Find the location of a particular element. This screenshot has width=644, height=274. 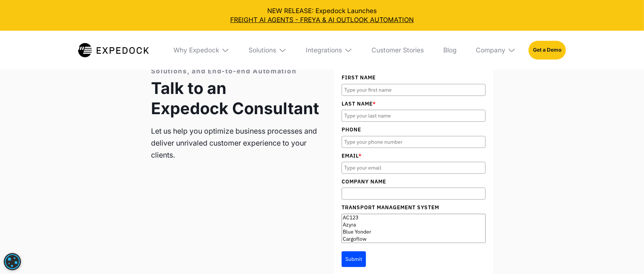

option: Blue Yonder is located at coordinates (414, 232).